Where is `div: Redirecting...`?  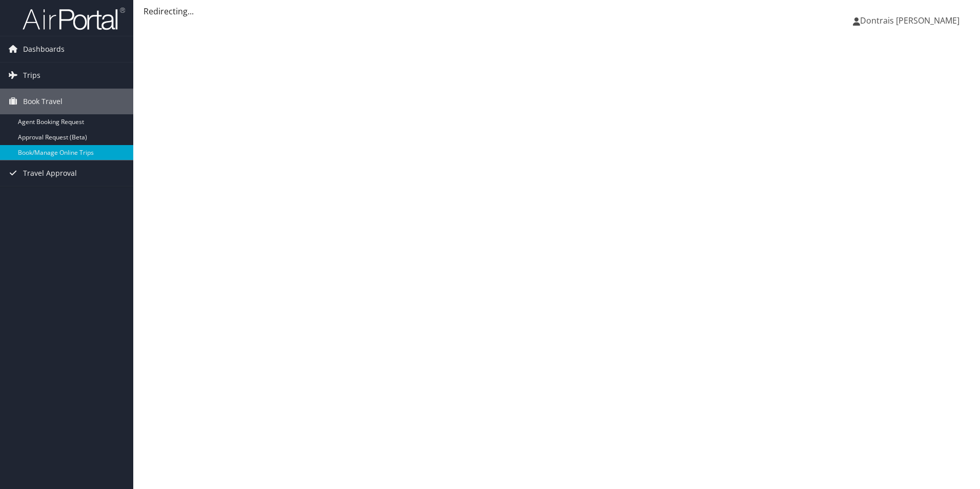
div: Redirecting... is located at coordinates (557, 11).